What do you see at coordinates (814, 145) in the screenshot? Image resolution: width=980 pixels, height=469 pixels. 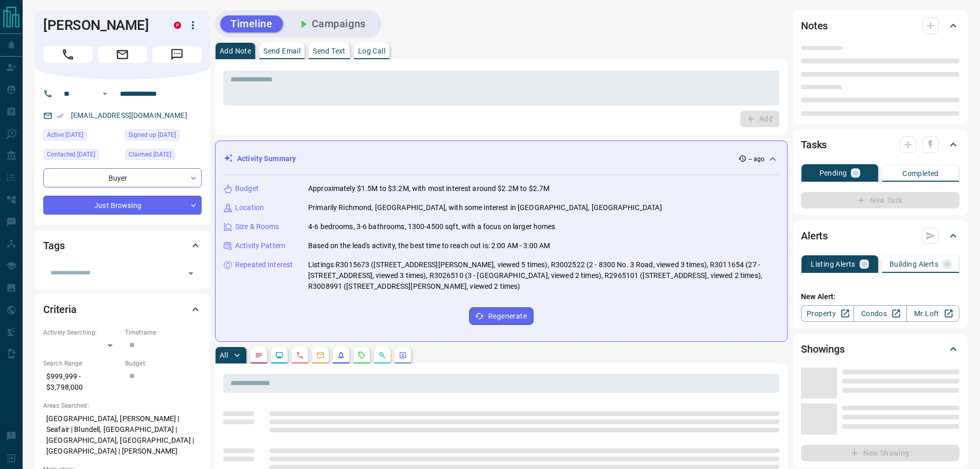 I see `h2: Tasks` at bounding box center [814, 145].